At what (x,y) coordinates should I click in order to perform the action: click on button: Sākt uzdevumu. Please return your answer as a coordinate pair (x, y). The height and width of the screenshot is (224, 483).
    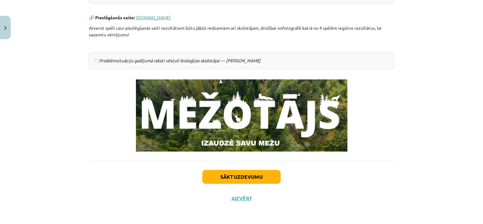
    Looking at the image, I should click on (241, 177).